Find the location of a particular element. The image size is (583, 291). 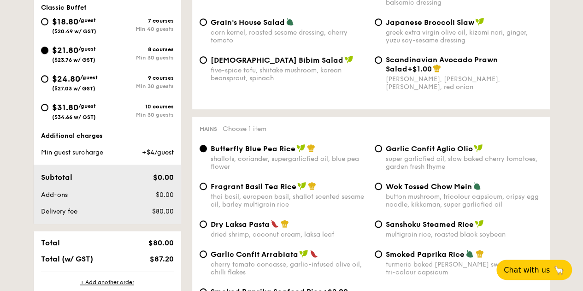

span: Classic Buffet is located at coordinates (64, 7).